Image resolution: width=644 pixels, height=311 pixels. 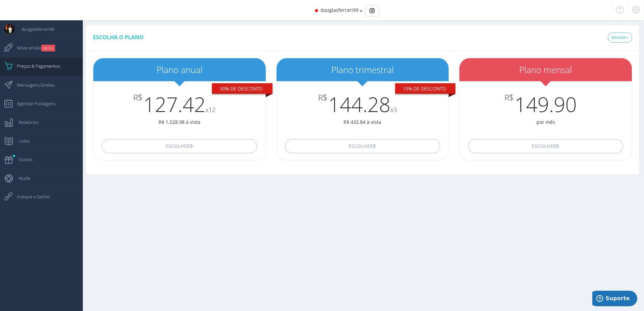 What do you see at coordinates (363, 70) in the screenshot?
I see `h2: Plano trimestral` at bounding box center [363, 70].